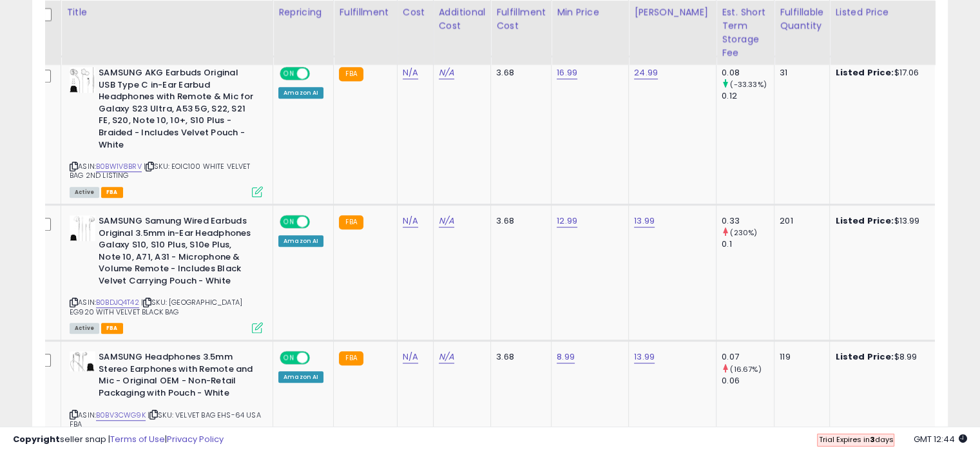 Image resolution: width=980 pixels, height=453 pixels. What do you see at coordinates (120, 416) in the screenshot?
I see `a: B0BV3CWG9K` at bounding box center [120, 416].